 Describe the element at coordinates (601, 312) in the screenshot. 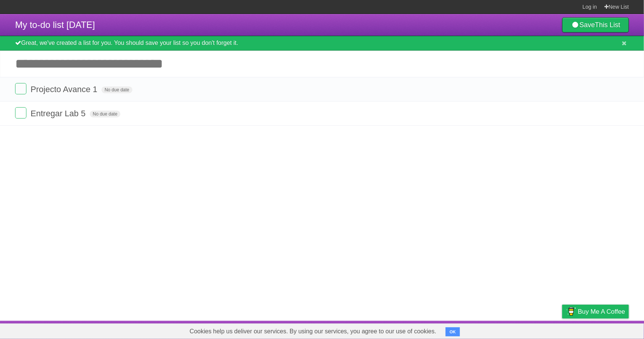

I see `span: Buy me a coffee` at that location.